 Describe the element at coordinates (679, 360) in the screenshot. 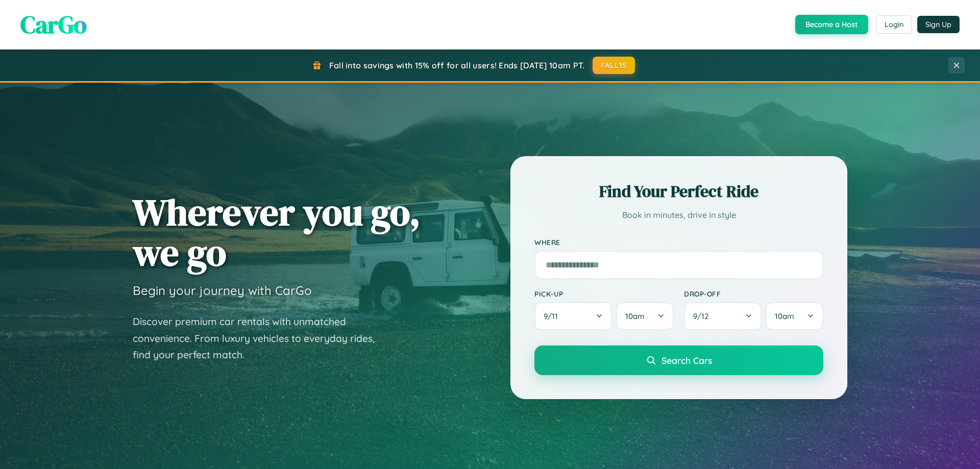

I see `button: Search Cars` at that location.